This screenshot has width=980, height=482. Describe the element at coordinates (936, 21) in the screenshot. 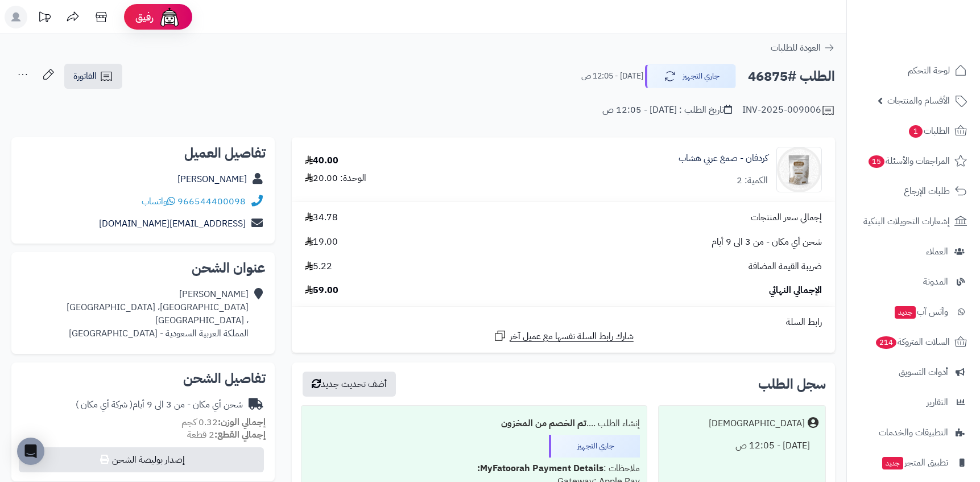

I see `img: logo-2.png` at that location.